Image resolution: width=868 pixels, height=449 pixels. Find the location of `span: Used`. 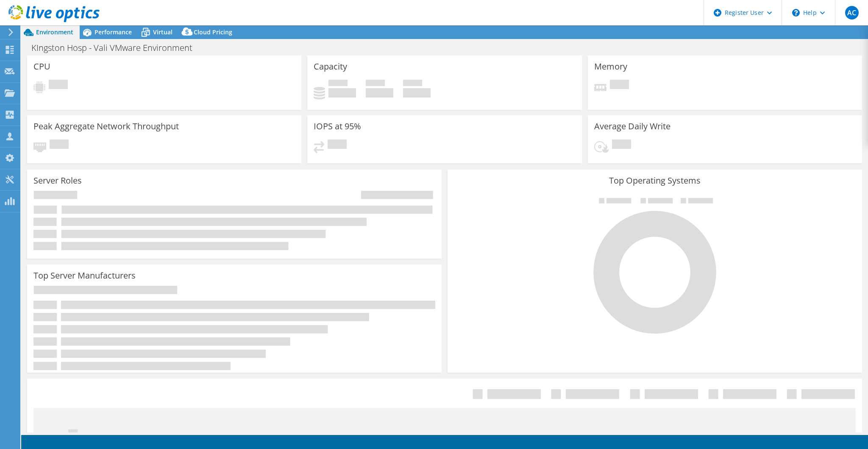

span: Used is located at coordinates (338, 84).